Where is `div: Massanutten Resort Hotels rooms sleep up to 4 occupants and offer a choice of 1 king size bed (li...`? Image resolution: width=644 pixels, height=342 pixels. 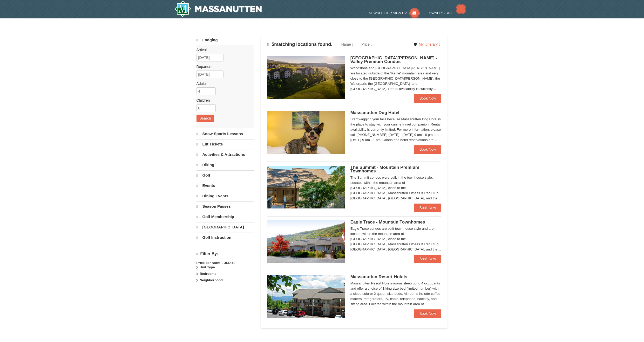 div: Massanutten Resort Hotels rooms sleep up to 4 occupants and offer a choice of 1 king size bed (li... is located at coordinates (396, 294).